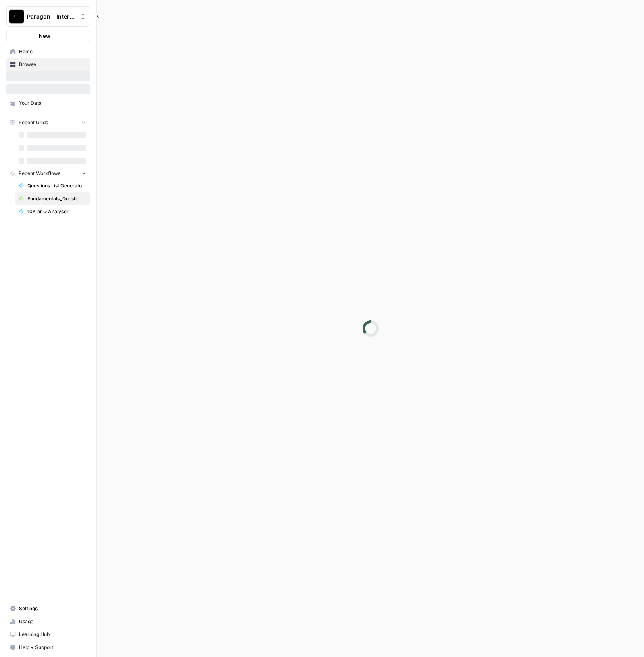  Describe the element at coordinates (48, 647) in the screenshot. I see `button: Help + Support` at that location.